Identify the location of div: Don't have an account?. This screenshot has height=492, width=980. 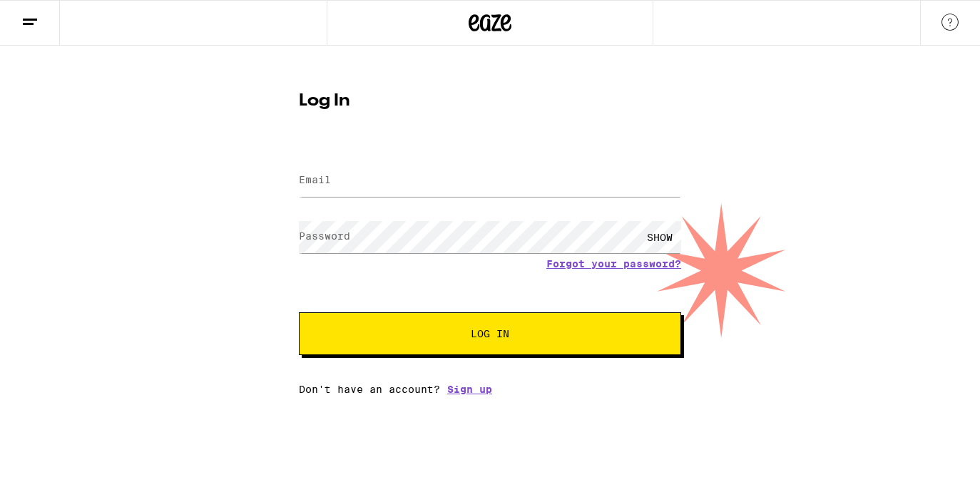
(490, 389).